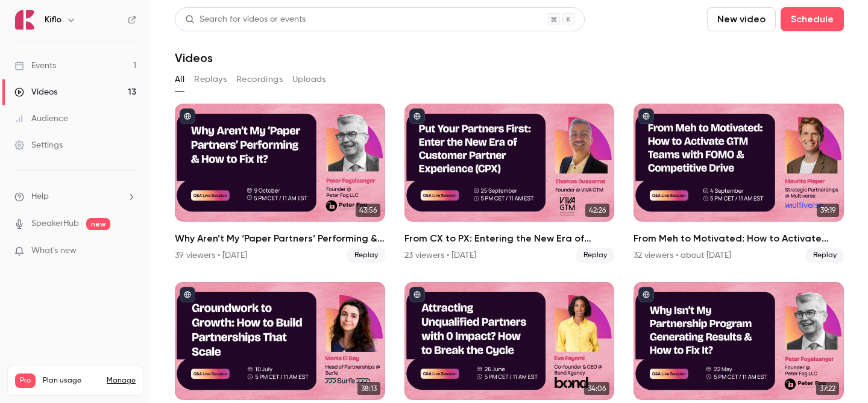 The image size is (868, 403). What do you see at coordinates (509, 201) in the screenshot?
I see `section: Videos` at bounding box center [509, 201].